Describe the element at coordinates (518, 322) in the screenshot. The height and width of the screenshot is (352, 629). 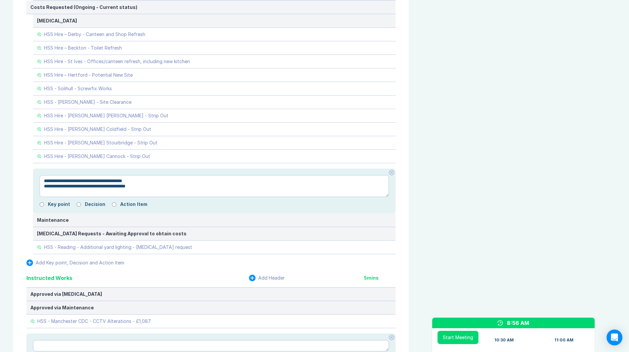
I see `div: 8:56 AM` at that location.